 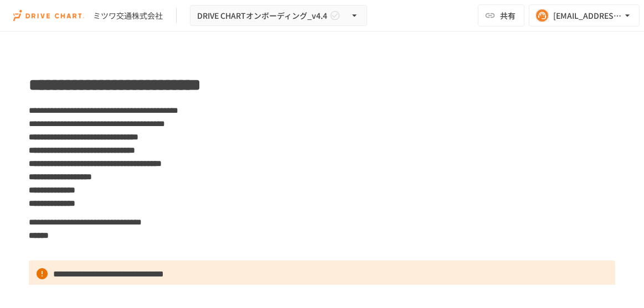 I want to click on button: DRIVE CHARTオンボーディング_v4.4, so click(x=279, y=16).